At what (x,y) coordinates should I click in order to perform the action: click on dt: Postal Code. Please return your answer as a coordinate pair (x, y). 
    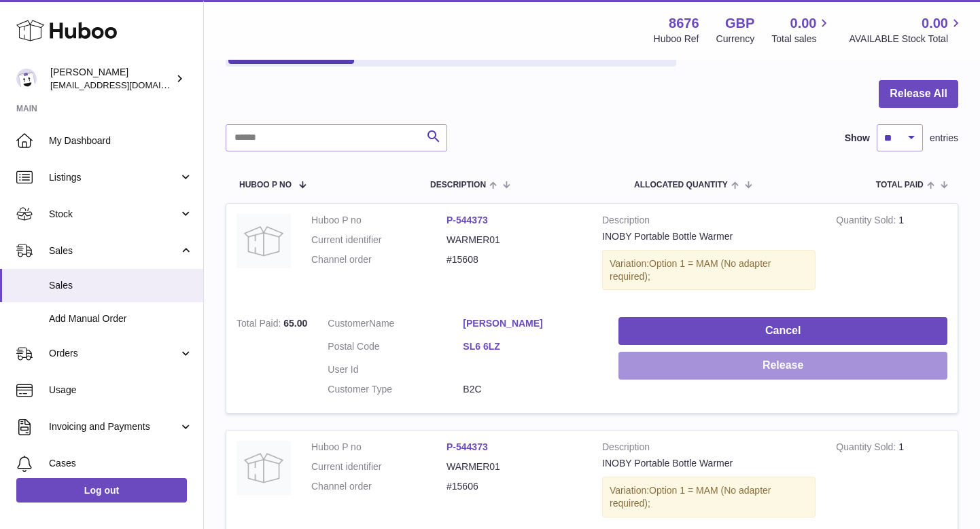
    Looking at the image, I should click on (395, 348).